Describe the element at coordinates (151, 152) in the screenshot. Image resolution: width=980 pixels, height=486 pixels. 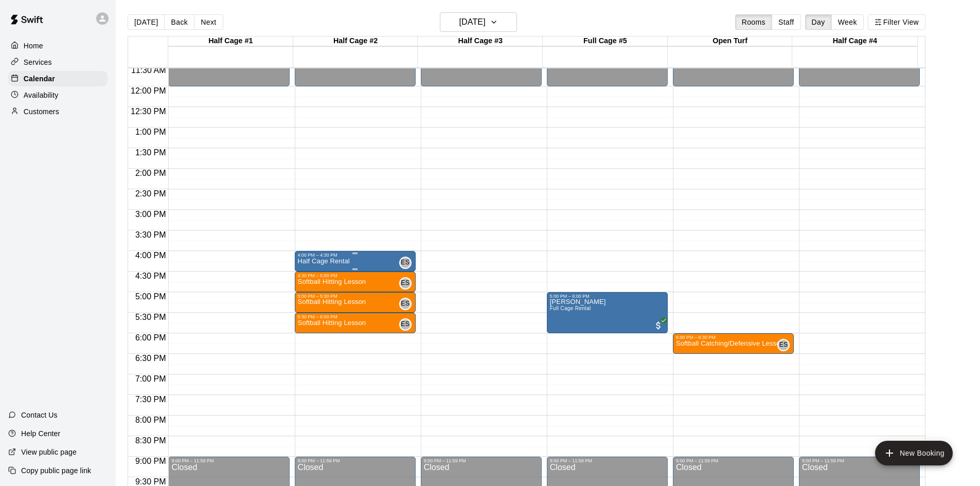
I see `span: 1:30 PM` at that location.